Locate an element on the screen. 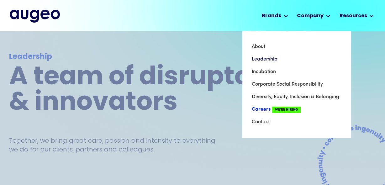  nav: Company is located at coordinates (297, 84).